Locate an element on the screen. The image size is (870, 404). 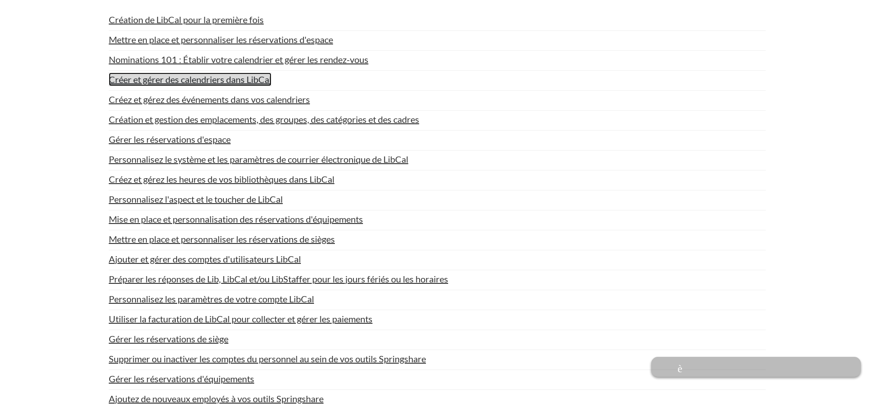
a: Ajouter et gérer des comptes d'utilisateurs LibCal is located at coordinates (205, 259).